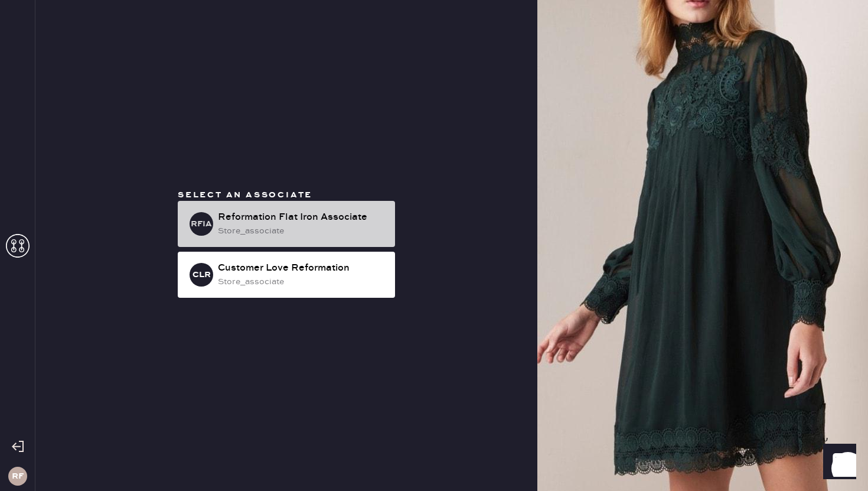 This screenshot has width=868, height=491. Describe the element at coordinates (201, 224) in the screenshot. I see `h3: RFIA` at that location.